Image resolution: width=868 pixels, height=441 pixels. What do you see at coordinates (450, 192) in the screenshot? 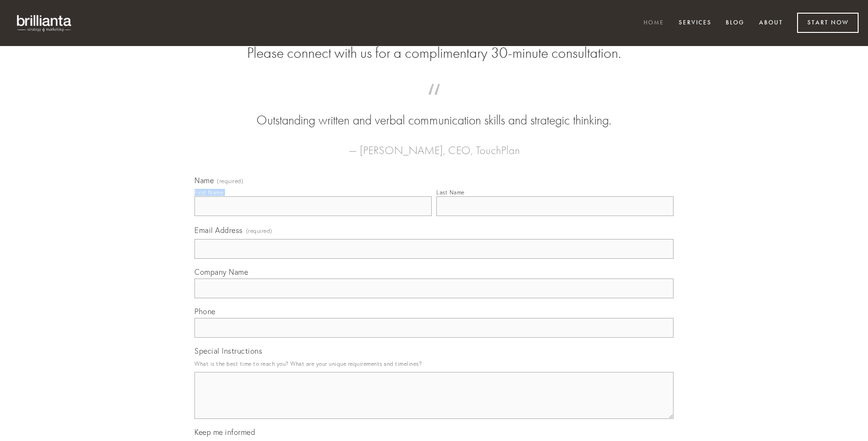
I see `div: Last Name` at bounding box center [450, 192].